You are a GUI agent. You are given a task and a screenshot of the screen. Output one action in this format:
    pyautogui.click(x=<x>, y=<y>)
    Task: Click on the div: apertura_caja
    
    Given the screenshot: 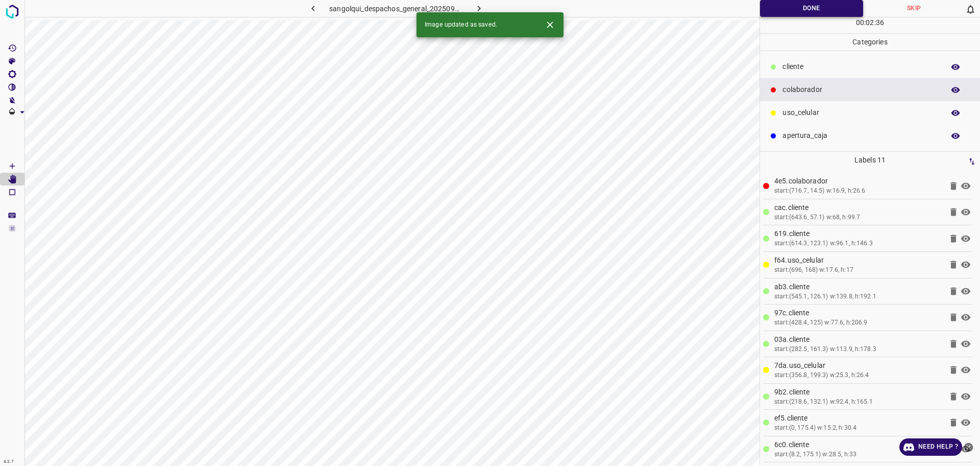 What is the action you would take?
    pyautogui.click(x=870, y=135)
    